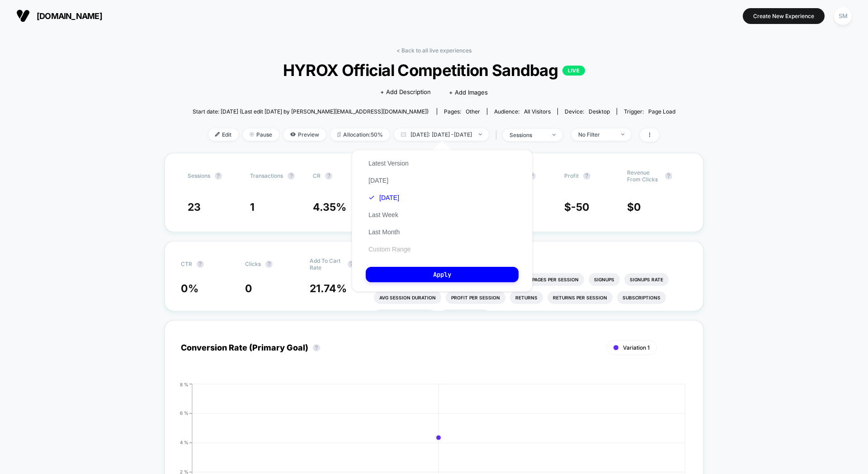  Describe the element at coordinates (384, 232) in the screenshot. I see `button: Last Month` at that location.